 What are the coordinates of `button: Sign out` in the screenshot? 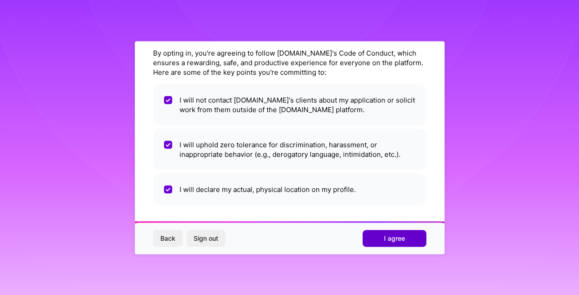 It's located at (206, 238).